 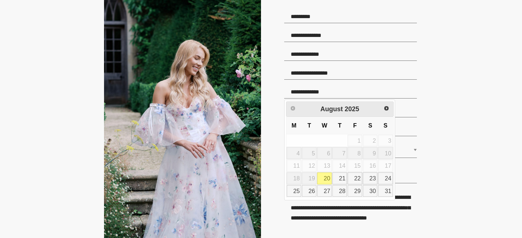 I want to click on span: August, so click(x=332, y=109).